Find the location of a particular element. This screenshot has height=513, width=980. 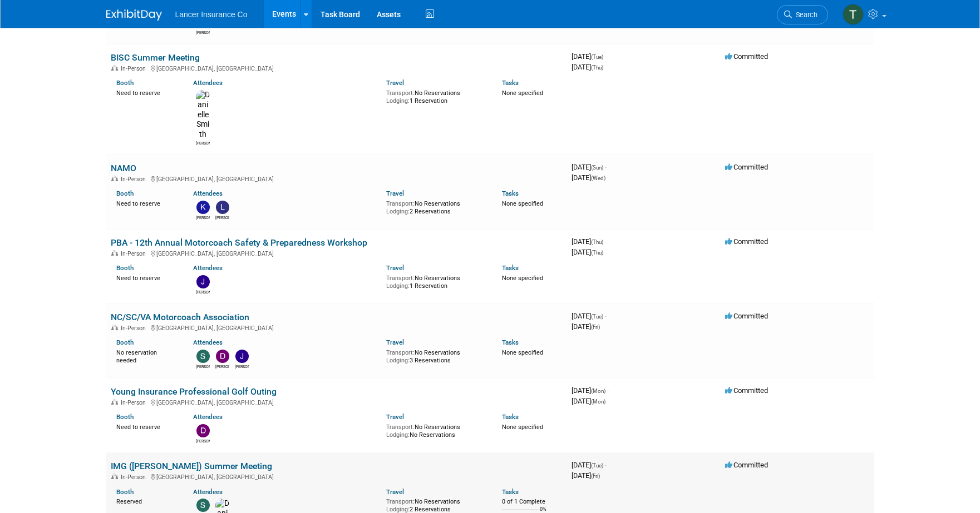

div: Reserved is located at coordinates (146, 501).